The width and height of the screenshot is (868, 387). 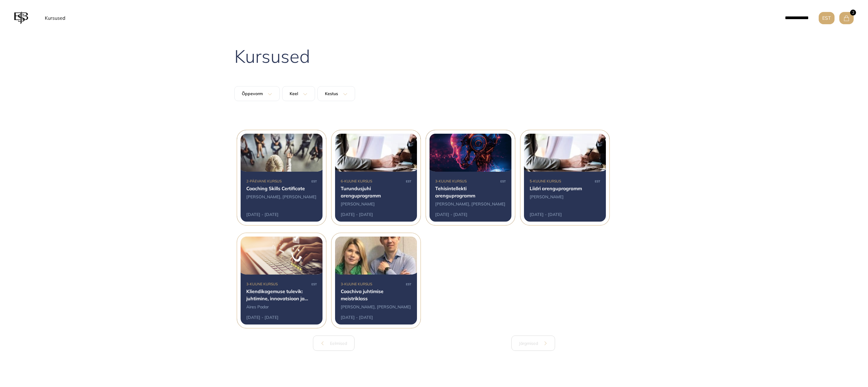 What do you see at coordinates (55, 18) in the screenshot?
I see `a: Kursused` at bounding box center [55, 18].